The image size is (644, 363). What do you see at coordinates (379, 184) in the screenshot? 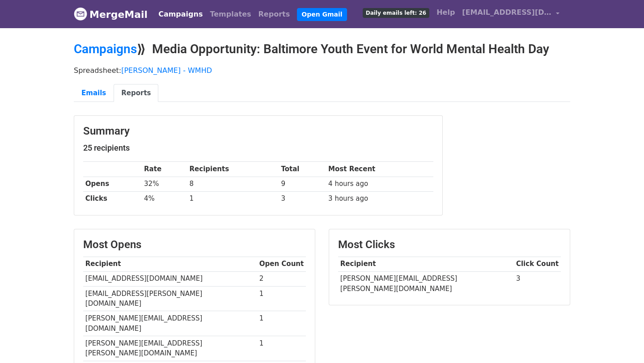
I see `td: 4 hours ago` at bounding box center [379, 184].